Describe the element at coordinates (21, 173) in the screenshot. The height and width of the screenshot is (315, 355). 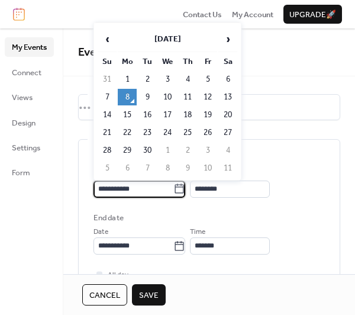
I see `span: Form` at that location.